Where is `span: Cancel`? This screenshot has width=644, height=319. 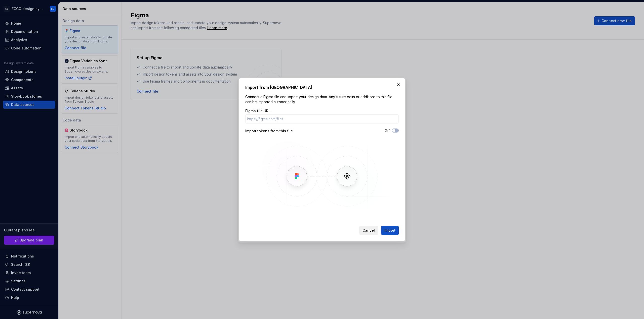 span: Cancel is located at coordinates (369, 230).